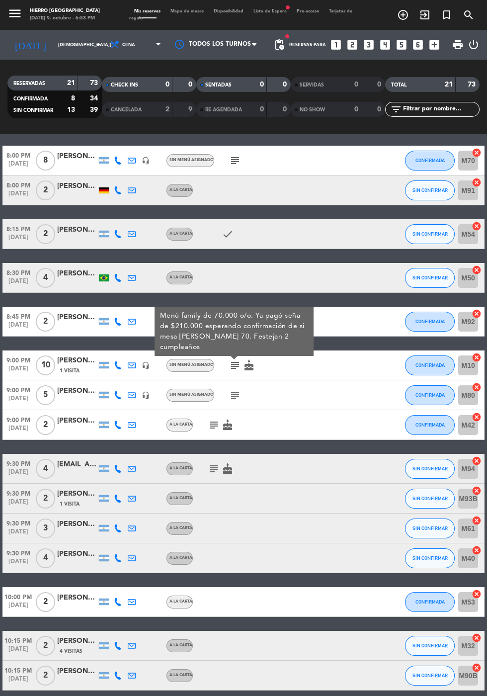 The width and height of the screenshot is (487, 696). I want to click on i: looks_4, so click(385, 45).